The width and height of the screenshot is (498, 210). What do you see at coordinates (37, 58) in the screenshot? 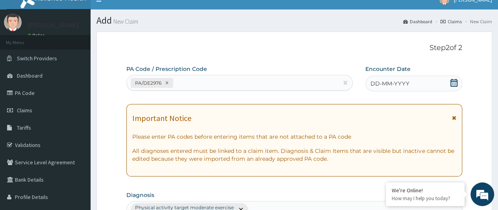
I see `span: Switch Providers` at bounding box center [37, 58].